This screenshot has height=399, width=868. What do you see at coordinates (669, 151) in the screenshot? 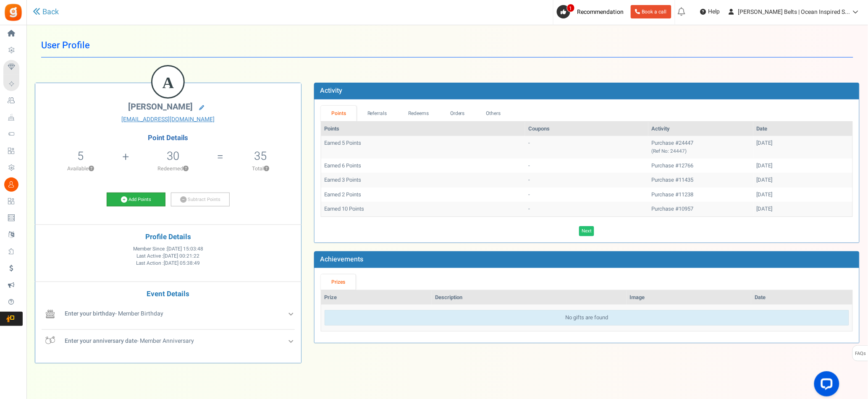
I see `small: (Ref No: 24447)` at bounding box center [669, 151].